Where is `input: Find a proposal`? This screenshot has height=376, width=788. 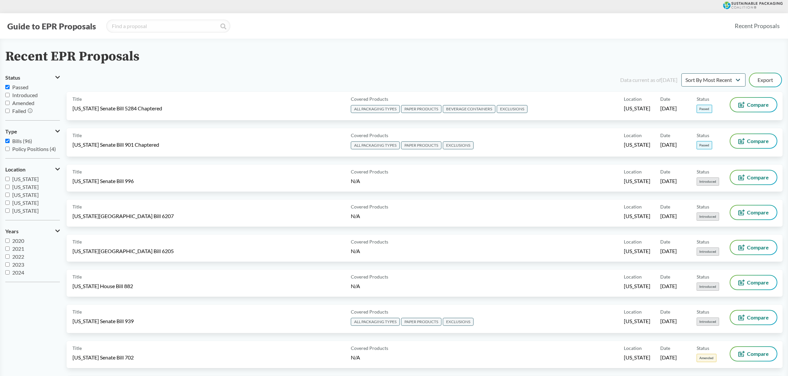 input: Find a proposal is located at coordinates (168, 26).